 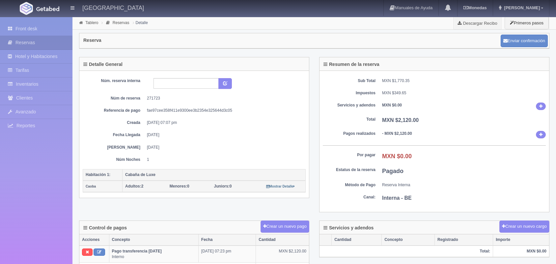 I want to click on strong: Juniors:, so click(x=222, y=186).